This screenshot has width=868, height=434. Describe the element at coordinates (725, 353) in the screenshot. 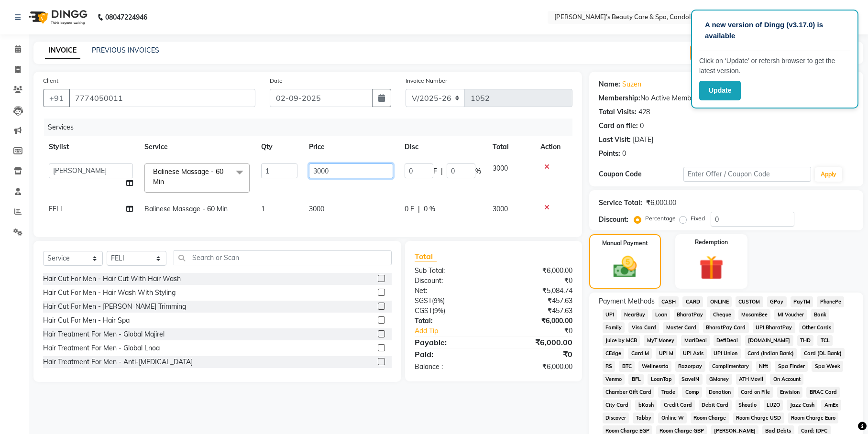

I see `span: UPI Union` at that location.